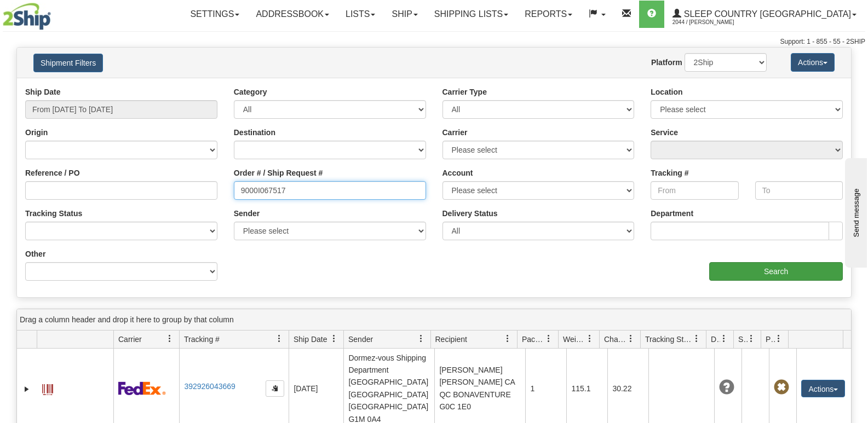  Describe the element at coordinates (508, 338) in the screenshot. I see `a: Recipient filter column settings` at that location.